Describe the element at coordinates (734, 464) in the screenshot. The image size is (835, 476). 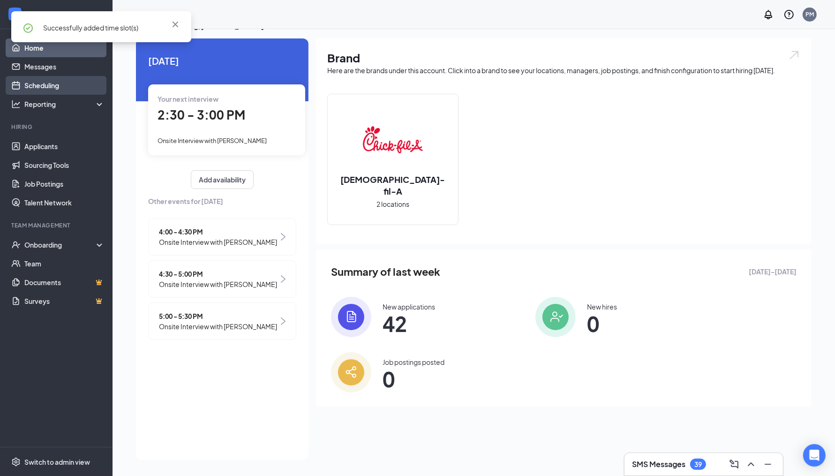
I see `button: ComposeMessage` at that location.